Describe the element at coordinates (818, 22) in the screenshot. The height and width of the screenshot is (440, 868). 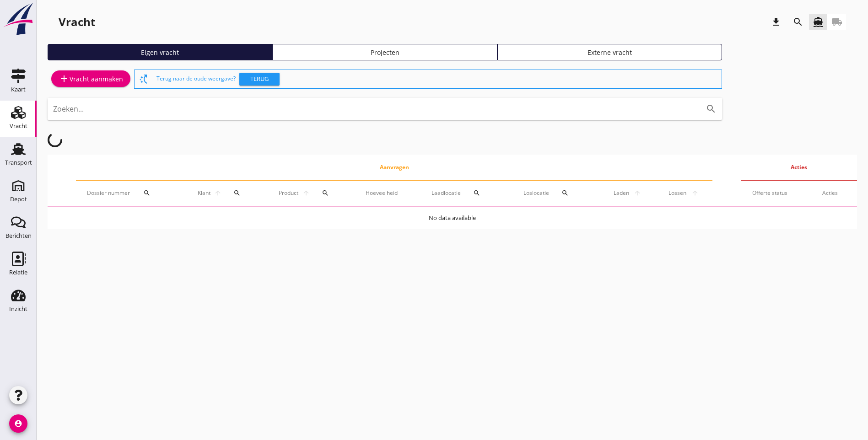
I see `i: directions_boat` at that location.